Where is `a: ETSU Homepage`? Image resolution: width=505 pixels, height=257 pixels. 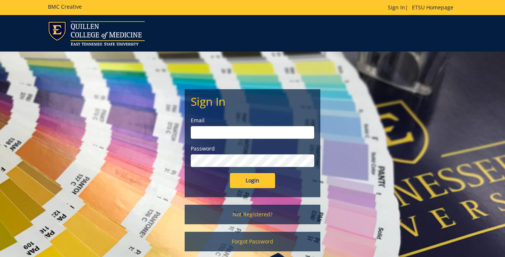
a: ETSU Homepage is located at coordinates (433, 7).